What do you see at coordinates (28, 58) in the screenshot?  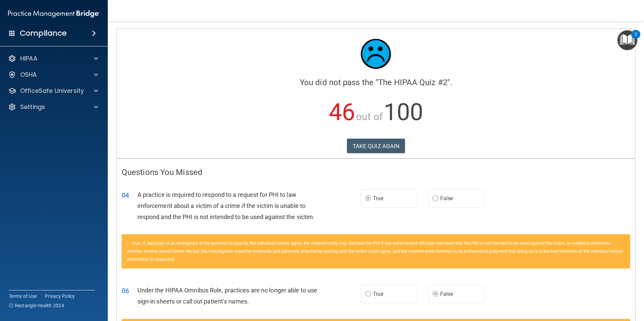 I see `p: HIPAA` at bounding box center [28, 58].